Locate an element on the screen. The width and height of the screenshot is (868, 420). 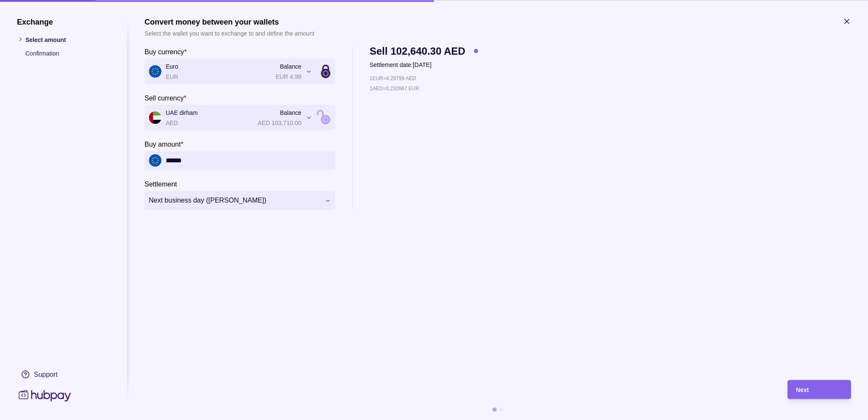
p: Buy currency is located at coordinates (164, 51).